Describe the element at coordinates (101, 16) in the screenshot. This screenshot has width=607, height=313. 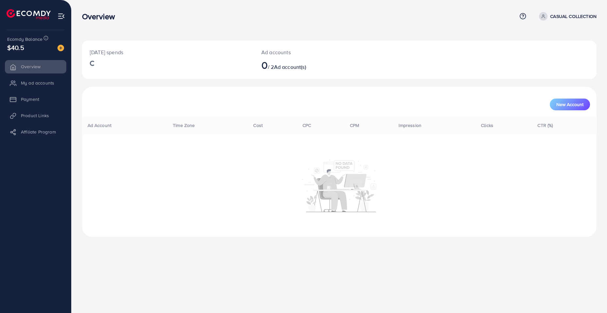
I see `h3: Overview` at that location.